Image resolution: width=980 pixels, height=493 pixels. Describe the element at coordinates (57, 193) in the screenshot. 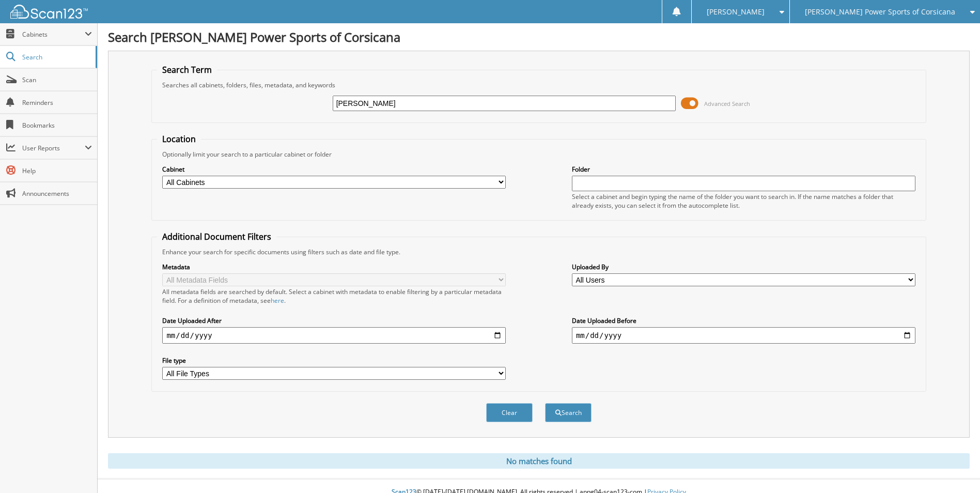

I see `span: Announcements` at that location.